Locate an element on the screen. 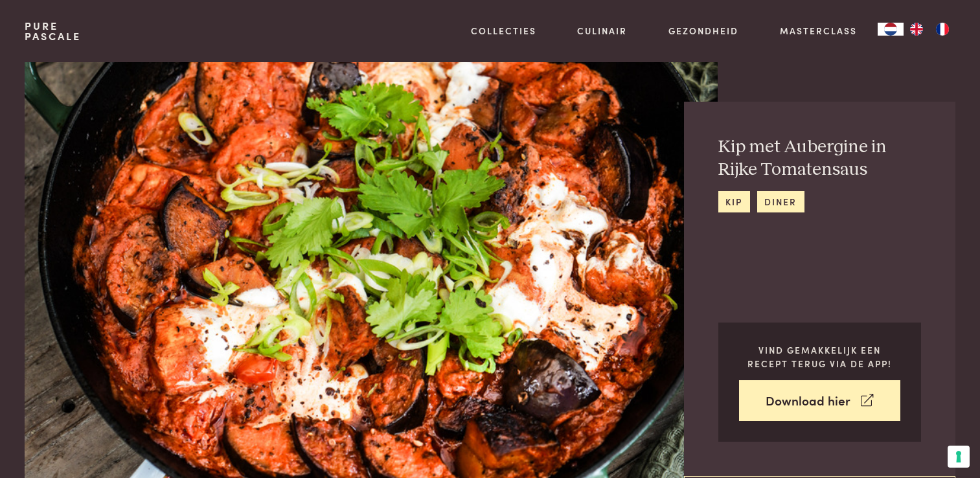 Image resolution: width=980 pixels, height=478 pixels. a: Masterclass is located at coordinates (818, 30).